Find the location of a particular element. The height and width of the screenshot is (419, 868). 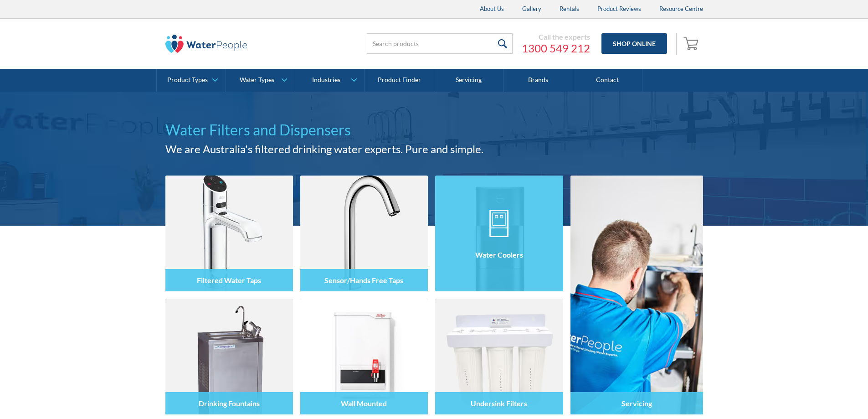

a: Water Types is located at coordinates (260, 80).